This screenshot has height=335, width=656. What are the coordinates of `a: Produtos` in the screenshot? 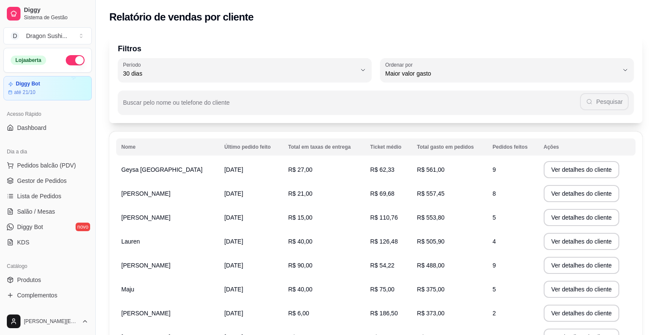 It's located at (47, 280).